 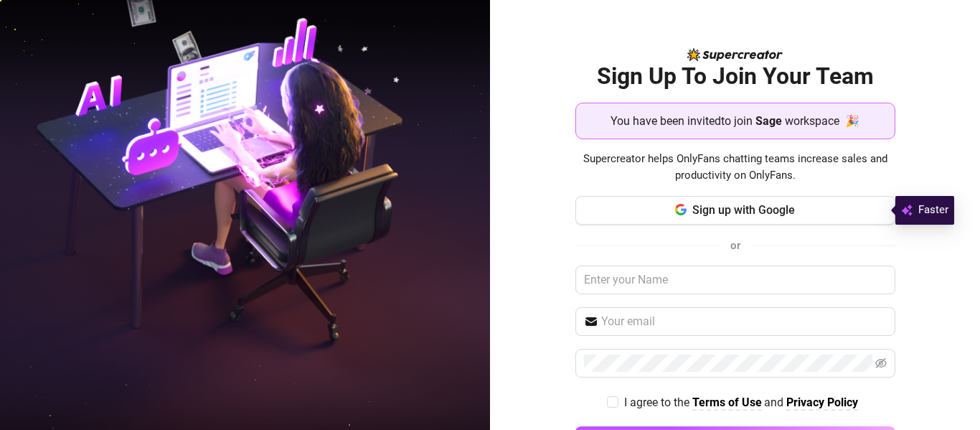 I want to click on span: Supercreator helps OnlyFans chatting teams increase sales and productivity on OnlyFans., so click(x=735, y=168).